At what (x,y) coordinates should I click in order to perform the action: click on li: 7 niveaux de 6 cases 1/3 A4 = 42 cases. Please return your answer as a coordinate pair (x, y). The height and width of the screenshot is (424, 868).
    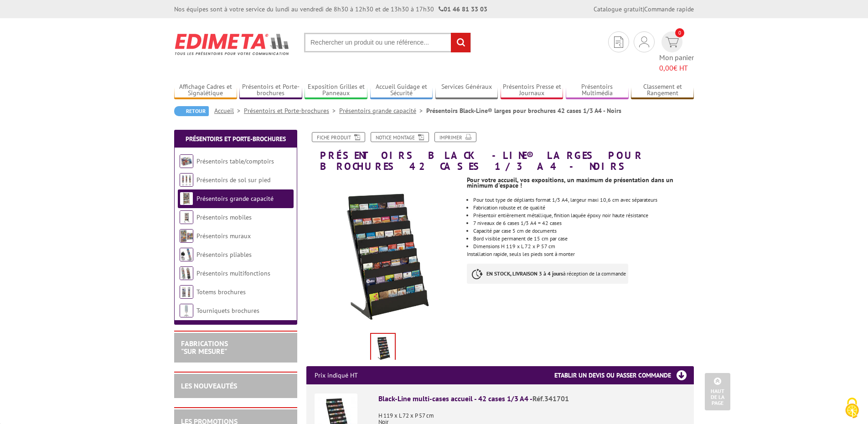
    Looking at the image, I should click on (583, 223).